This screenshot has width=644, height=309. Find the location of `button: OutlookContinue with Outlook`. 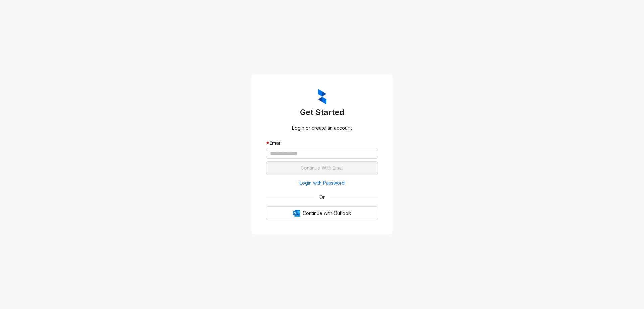

button: OutlookContinue with Outlook is located at coordinates (322, 213).